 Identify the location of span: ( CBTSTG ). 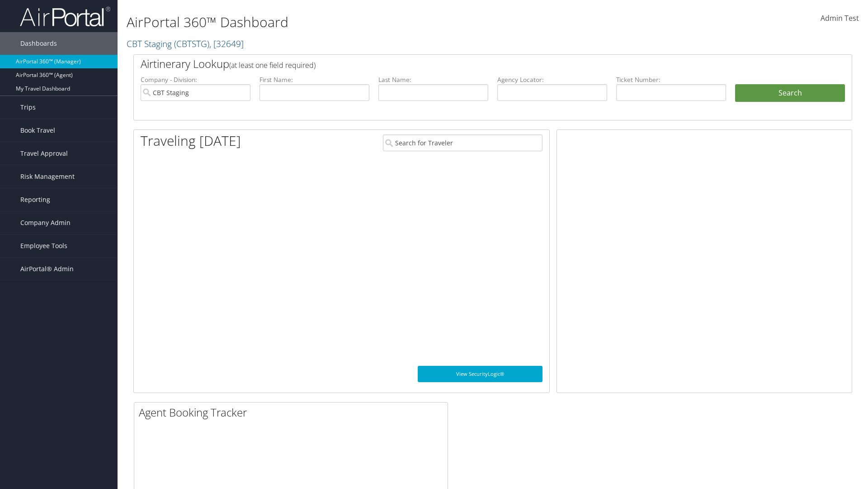
(192, 44).